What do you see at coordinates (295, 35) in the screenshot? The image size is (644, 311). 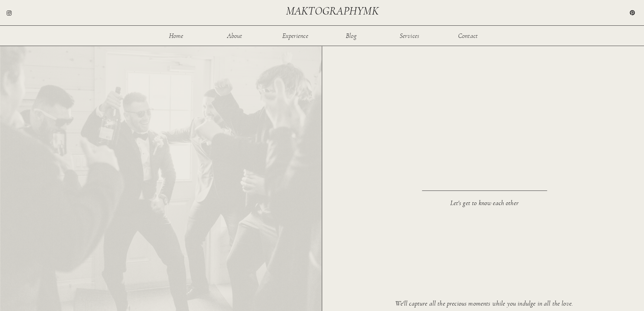 I see `a: Experience` at bounding box center [295, 35].